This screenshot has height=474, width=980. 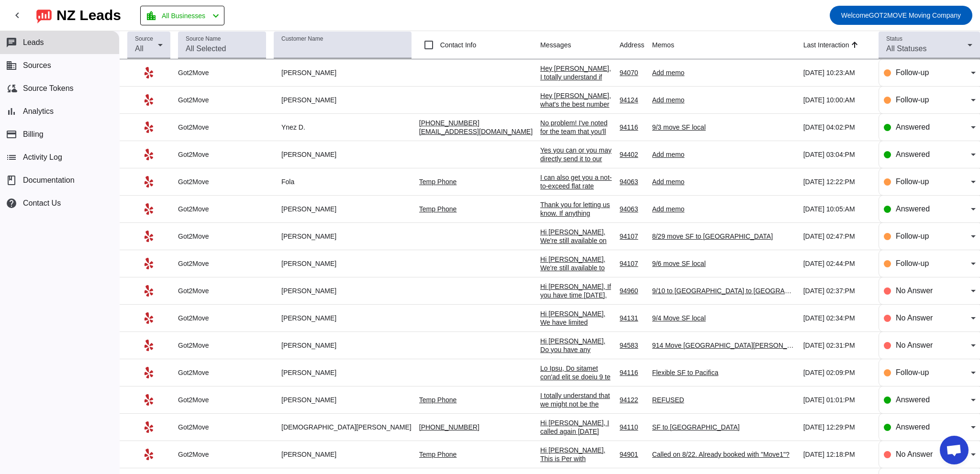 What do you see at coordinates (906, 48) in the screenshot?
I see `span: All Statuses` at bounding box center [906, 48].